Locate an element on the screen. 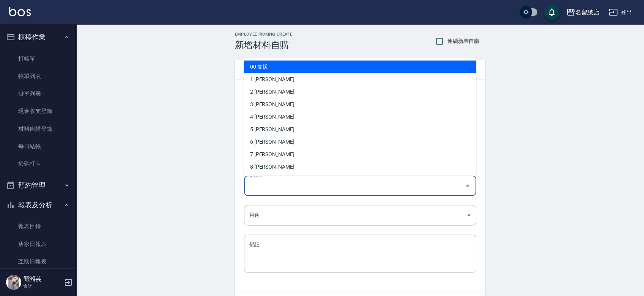  a: 報表目錄 is located at coordinates (38, 226).